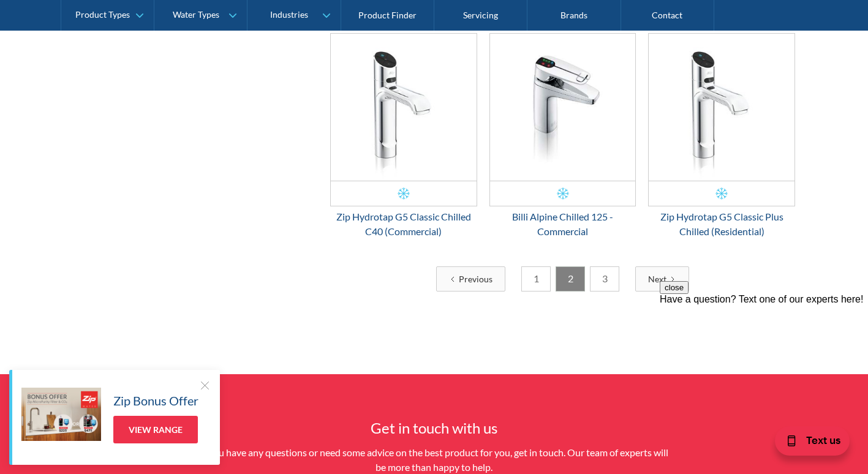 The width and height of the screenshot is (868, 474). Describe the element at coordinates (563, 136) in the screenshot. I see `a: Billi Alpine Chilled 125 - CommercialBilli Alpine Chilled 125 - Commercial` at that location.